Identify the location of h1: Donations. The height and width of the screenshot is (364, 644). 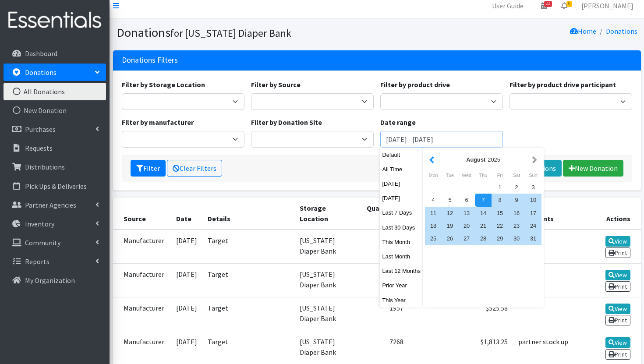
(245, 33).